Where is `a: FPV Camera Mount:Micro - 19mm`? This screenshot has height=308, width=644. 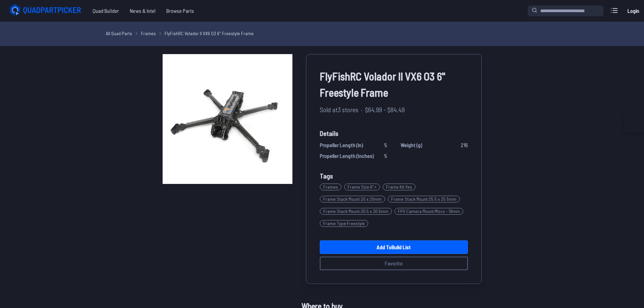 a: FPV Camera Mount:Micro - 19mm is located at coordinates (430, 211).